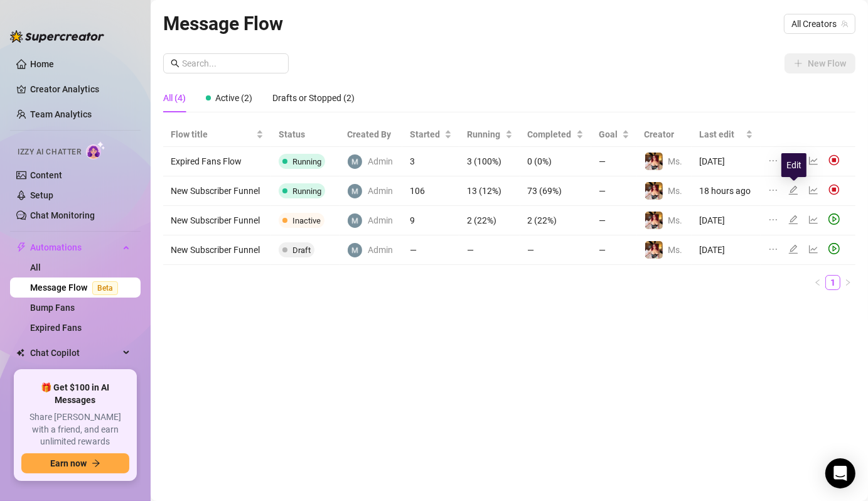 The height and width of the screenshot is (501, 868). What do you see at coordinates (105, 288) in the screenshot?
I see `span: Beta` at bounding box center [105, 288].